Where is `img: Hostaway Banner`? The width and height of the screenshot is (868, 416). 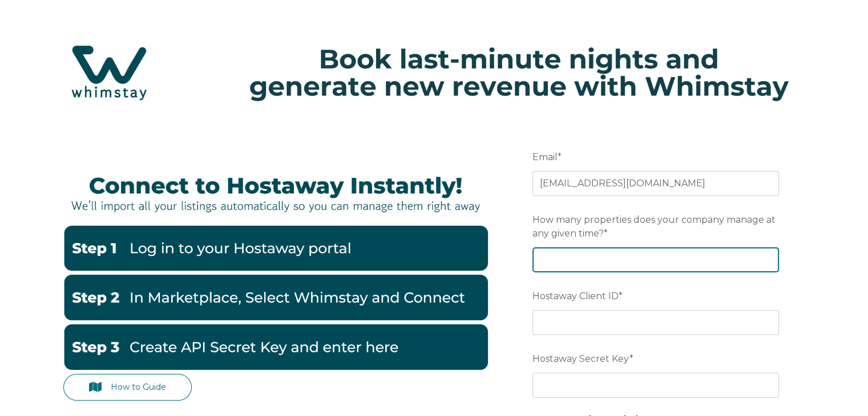
img: Hostaway Banner is located at coordinates (275, 193).